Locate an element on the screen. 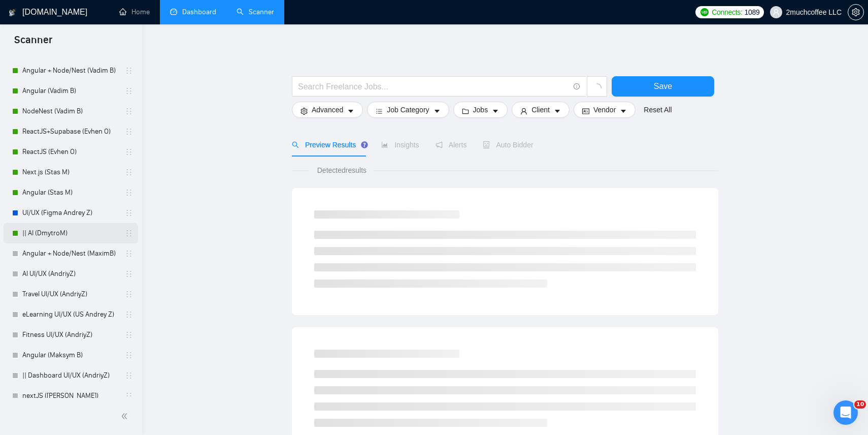 The width and height of the screenshot is (868, 435). a: || Dashboard UI/UX (AndriyZ) is located at coordinates (71, 376).